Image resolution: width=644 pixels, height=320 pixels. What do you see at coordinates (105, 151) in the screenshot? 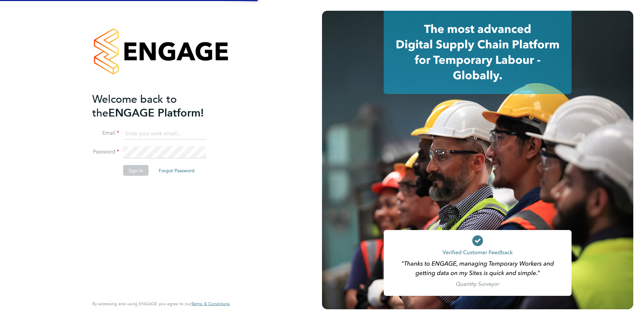
I see `label: Password` at bounding box center [105, 151].